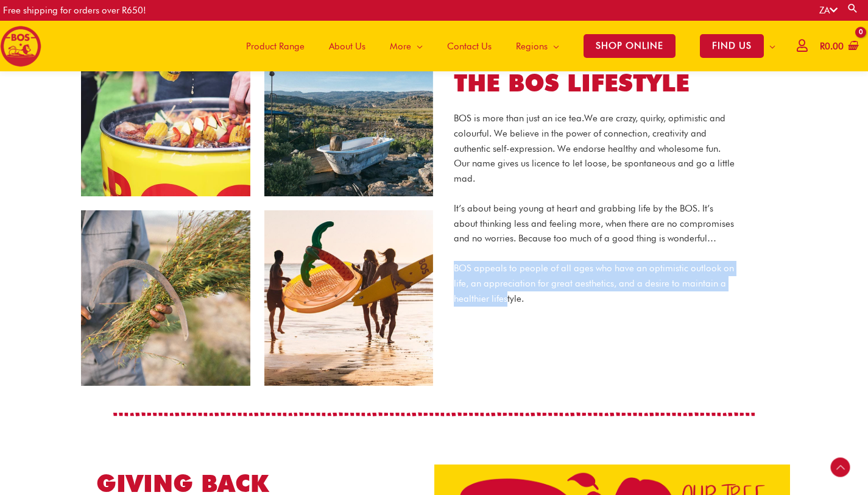 Image resolution: width=868 pixels, height=495 pixels. Describe the element at coordinates (594, 82) in the screenshot. I see `h2: THE BOS LIFESTYLE` at that location.